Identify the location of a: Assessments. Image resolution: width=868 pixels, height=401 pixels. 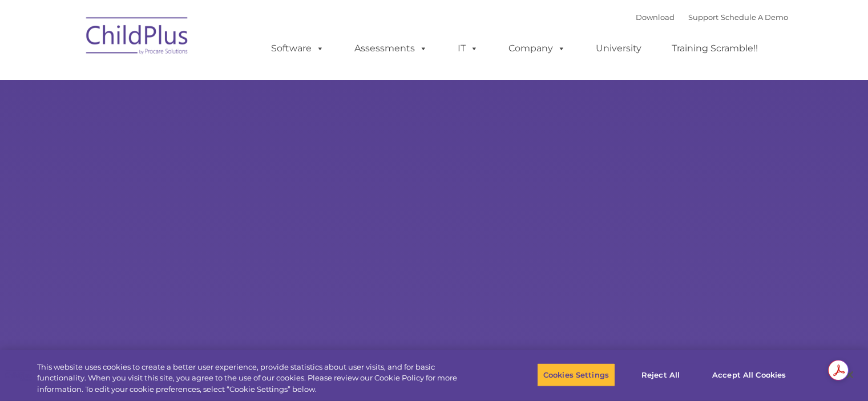
(391, 49).